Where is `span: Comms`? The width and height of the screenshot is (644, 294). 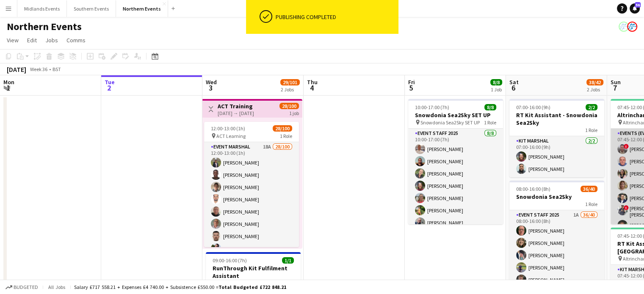
span: Comms is located at coordinates (76, 41).